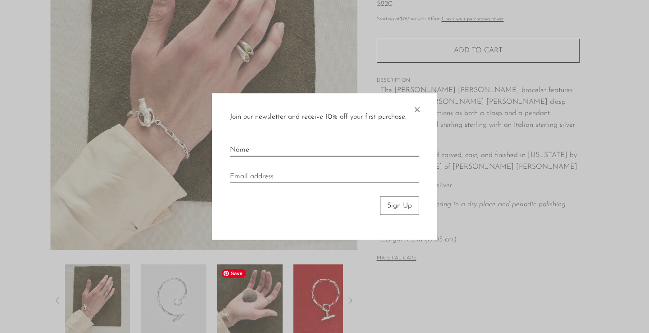 The height and width of the screenshot is (333, 649). I want to click on span: Save, so click(234, 273).